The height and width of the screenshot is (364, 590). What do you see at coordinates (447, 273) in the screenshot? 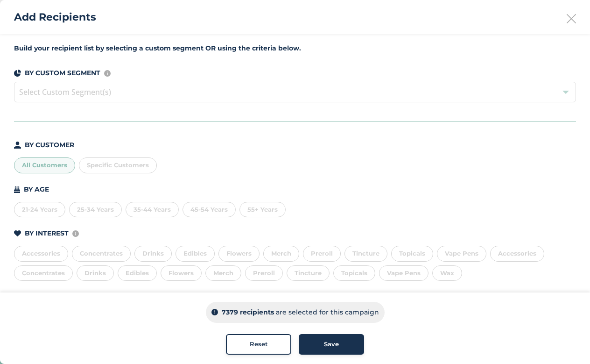
I see `div: Wax` at bounding box center [447, 273].